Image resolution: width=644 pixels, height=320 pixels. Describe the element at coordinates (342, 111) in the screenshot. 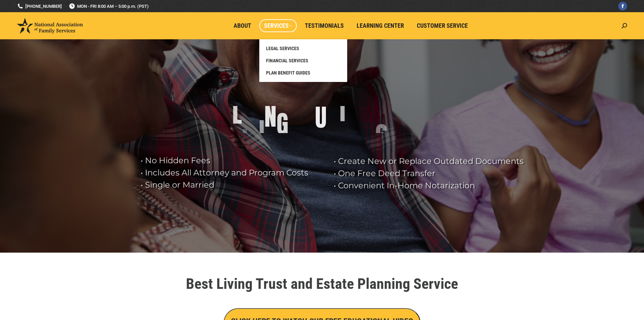

I see `div: T` at that location.